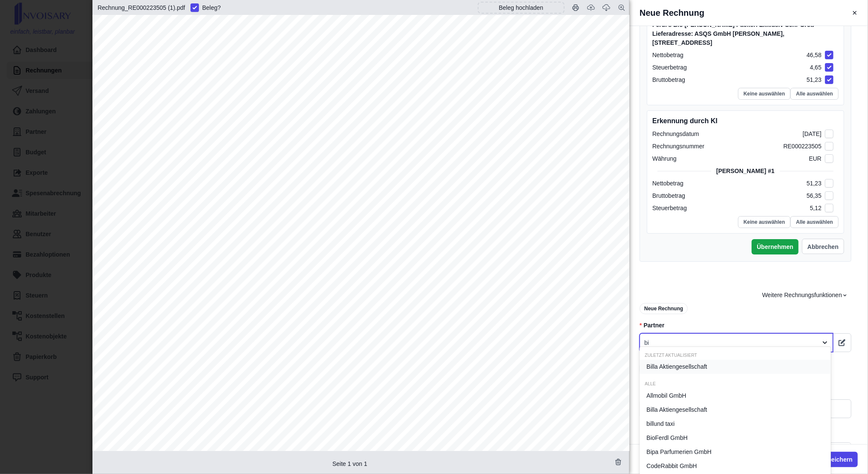  What do you see at coordinates (140, 244) in the screenshot?
I see `span: 1x` at bounding box center [140, 244].